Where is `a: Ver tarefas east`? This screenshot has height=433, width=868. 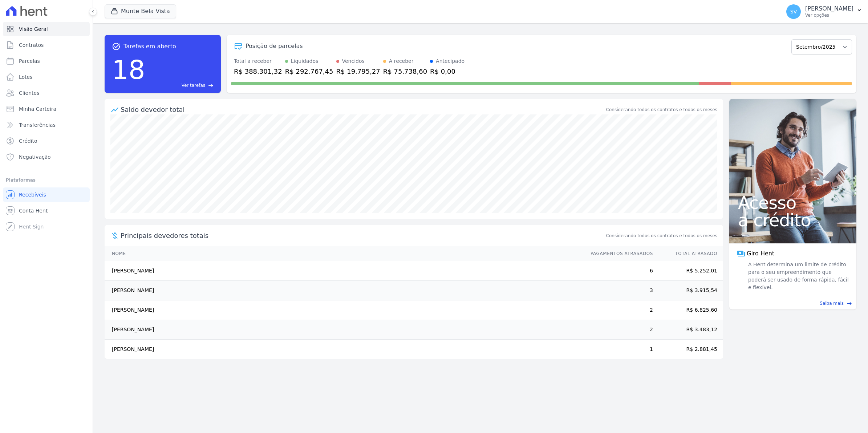
a: Ver tarefas east is located at coordinates (181, 85).